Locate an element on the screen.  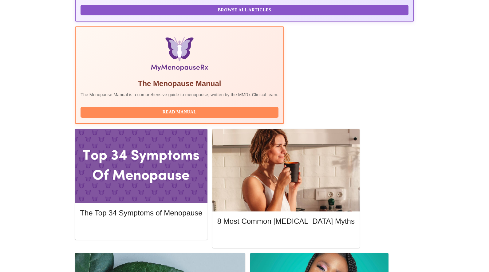
a: Read Manual is located at coordinates (180, 112).